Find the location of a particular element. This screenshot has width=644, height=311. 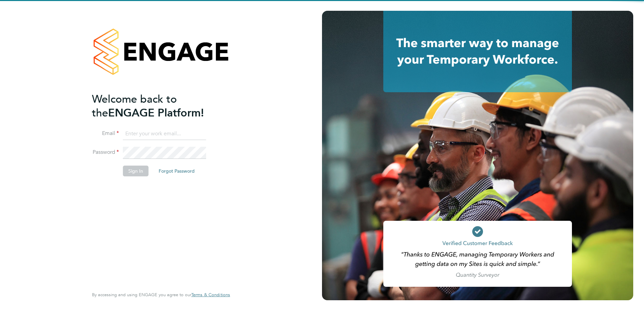

a: Terms & Conditions is located at coordinates (210, 295).